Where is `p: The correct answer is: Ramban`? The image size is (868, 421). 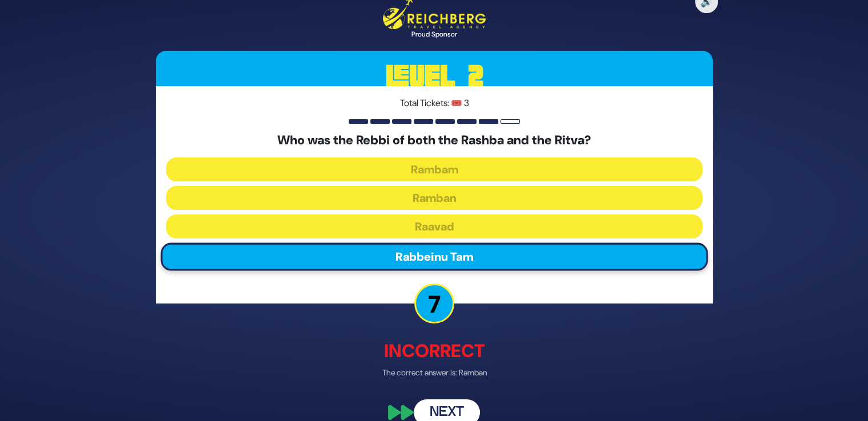 p: The correct answer is: Ramban is located at coordinates (435, 373).